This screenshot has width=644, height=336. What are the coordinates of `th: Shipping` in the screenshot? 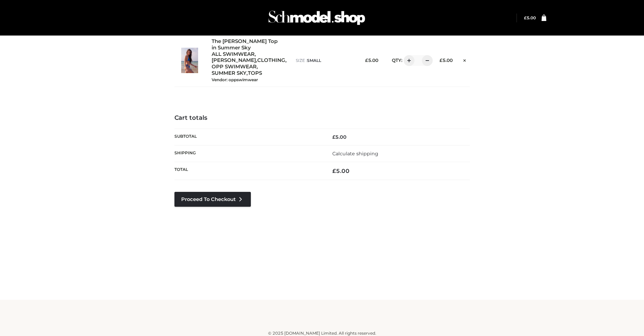 It's located at (248, 153).